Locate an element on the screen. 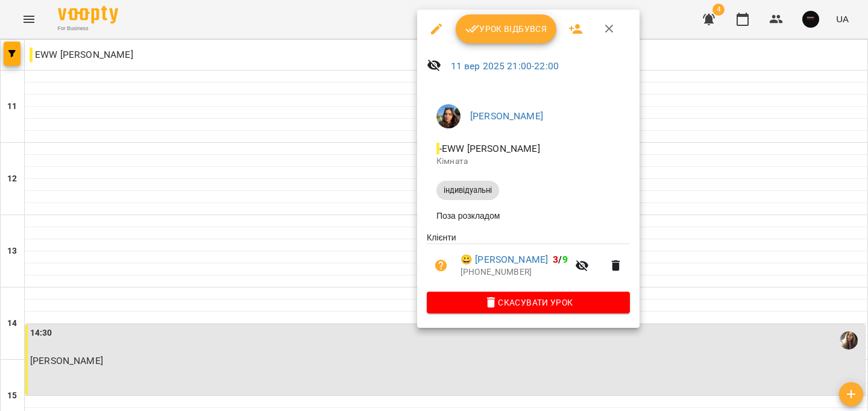 The image size is (868, 411). a: 11 вер 2025 21:00-22:00 is located at coordinates (504, 65).